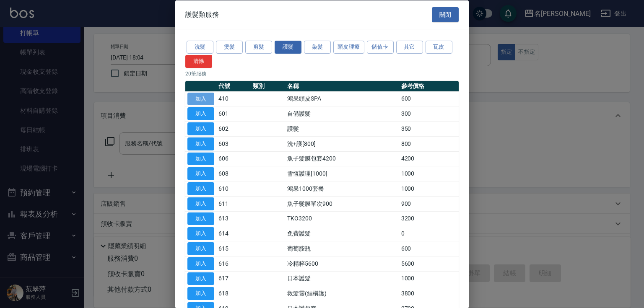 The height and width of the screenshot is (308, 644). I want to click on td: 603, so click(234, 144).